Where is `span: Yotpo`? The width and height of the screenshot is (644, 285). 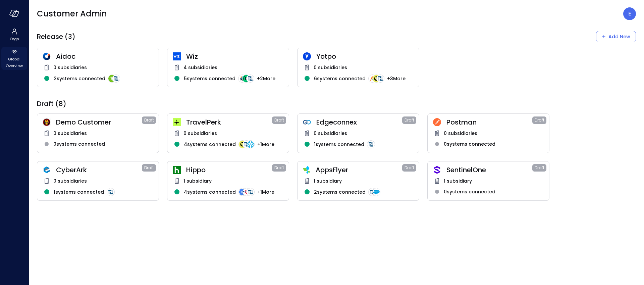
span: Yotpo is located at coordinates (365, 56).